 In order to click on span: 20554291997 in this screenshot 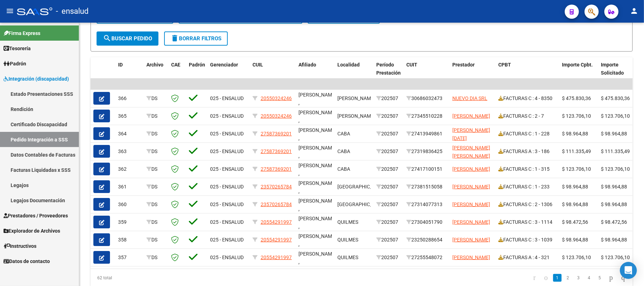, I will do `click(276, 257)`.